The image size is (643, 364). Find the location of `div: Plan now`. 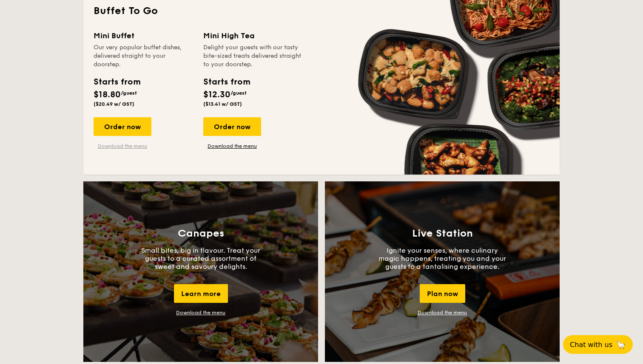

div: Plan now is located at coordinates (442, 293).